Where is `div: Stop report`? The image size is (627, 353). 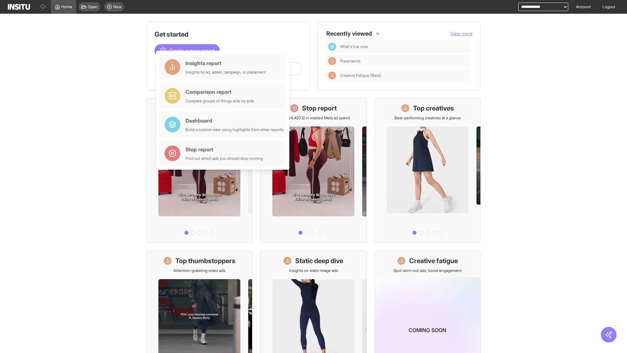 div: Stop report is located at coordinates (224, 149).